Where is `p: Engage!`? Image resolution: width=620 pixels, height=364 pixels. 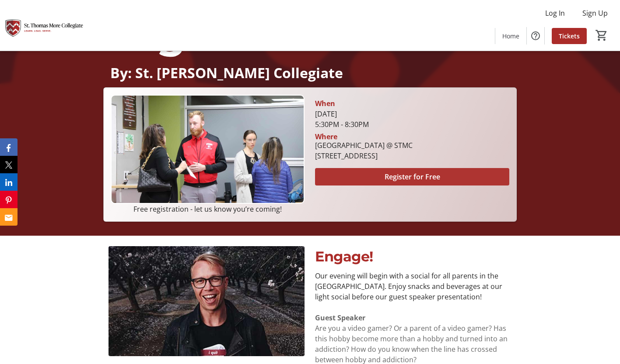
p: Engage! is located at coordinates (413, 257).